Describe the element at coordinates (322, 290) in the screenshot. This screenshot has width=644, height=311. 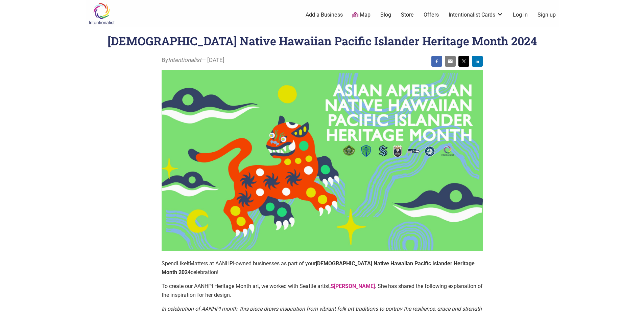
I see `p: To create our AANHPI Heritage Month art, we worked with Seattle artist, . She has shared the foll...` at that location.